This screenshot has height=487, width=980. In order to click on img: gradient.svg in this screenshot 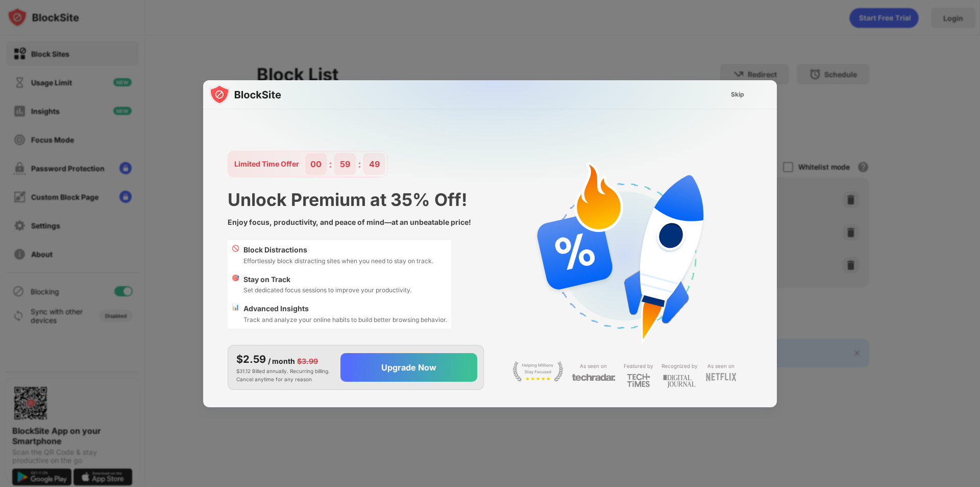, I will do `click(496, 181)`.